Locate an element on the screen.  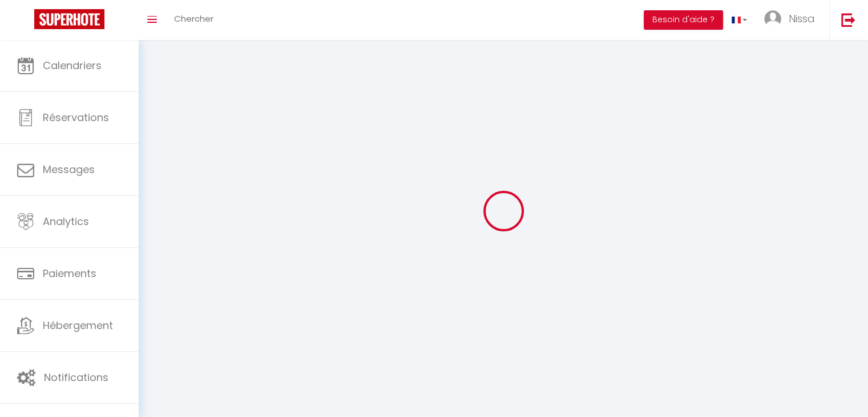
img: Super Booking is located at coordinates (69, 19).